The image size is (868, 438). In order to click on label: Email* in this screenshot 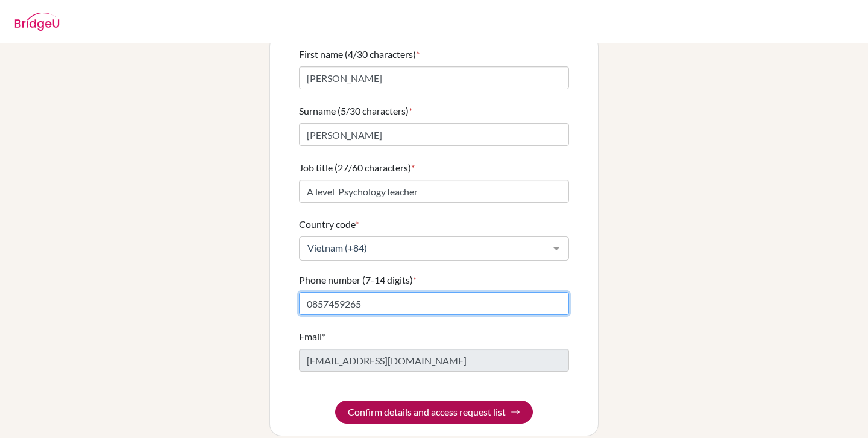, I will do `click(312, 337)`.